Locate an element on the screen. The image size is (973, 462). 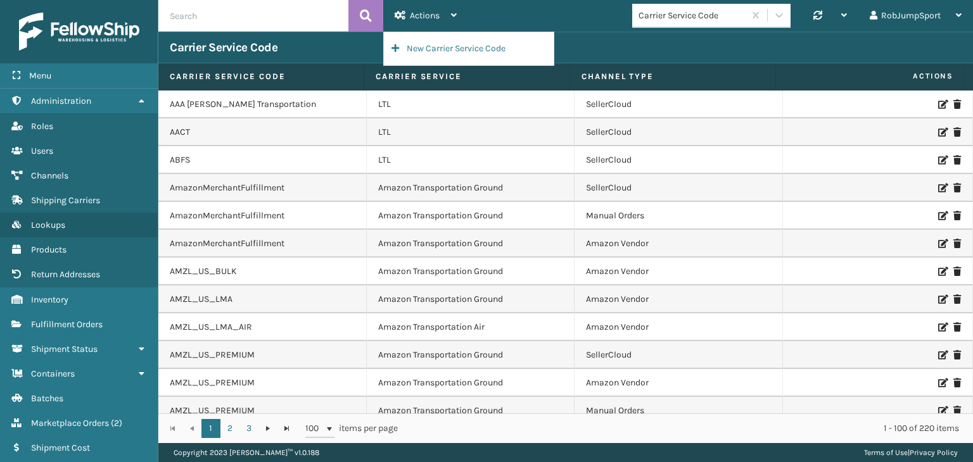
span: Users is located at coordinates (42, 151).